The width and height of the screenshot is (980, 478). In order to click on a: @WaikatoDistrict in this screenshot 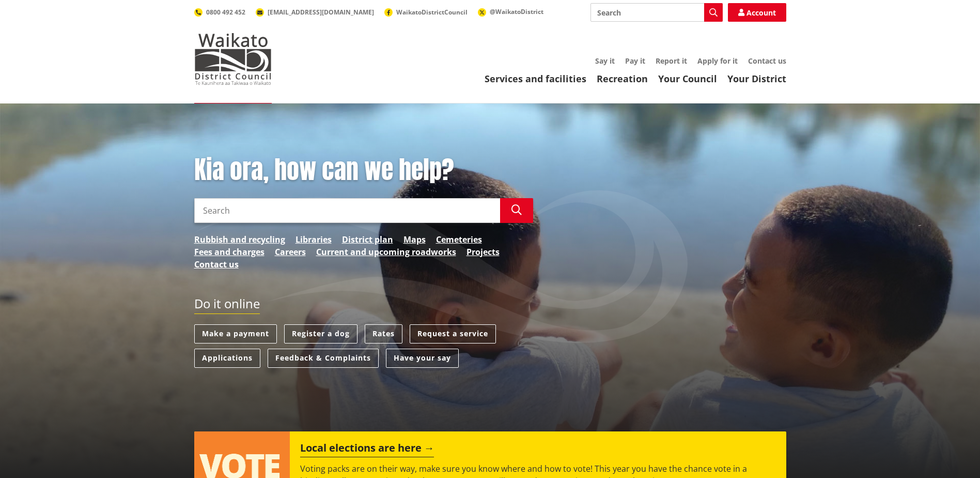, I will do `click(510, 12)`.